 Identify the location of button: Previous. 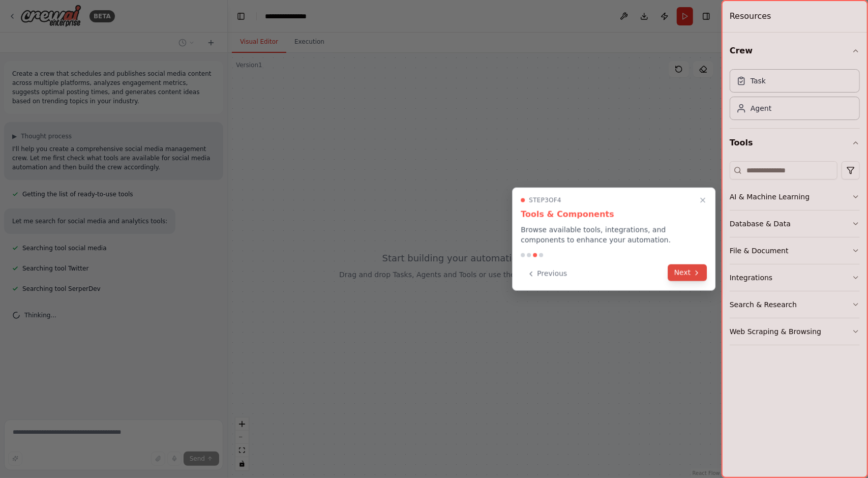
(547, 274).